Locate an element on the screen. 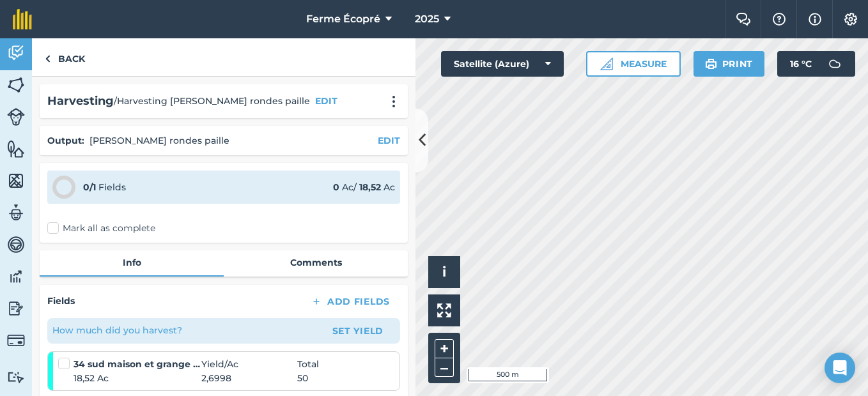 Image resolution: width=868 pixels, height=396 pixels. h4: Output : is located at coordinates (66, 141).